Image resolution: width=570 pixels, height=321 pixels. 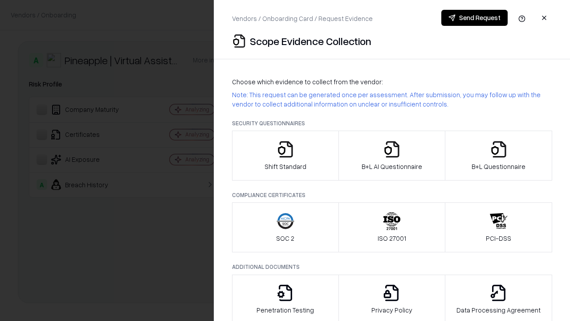 I want to click on p: Penetration Testing, so click(x=285, y=310).